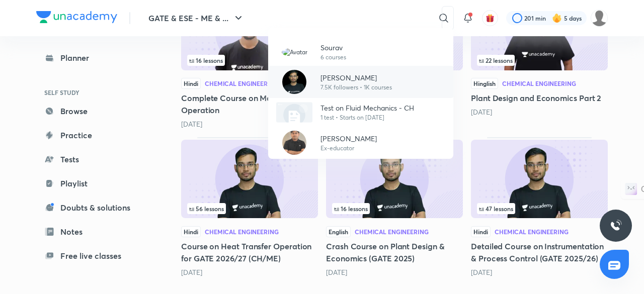 The width and height of the screenshot is (644, 294). Describe the element at coordinates (367, 107) in the screenshot. I see `p: Test on Fluid Mechanics - CH` at that location.